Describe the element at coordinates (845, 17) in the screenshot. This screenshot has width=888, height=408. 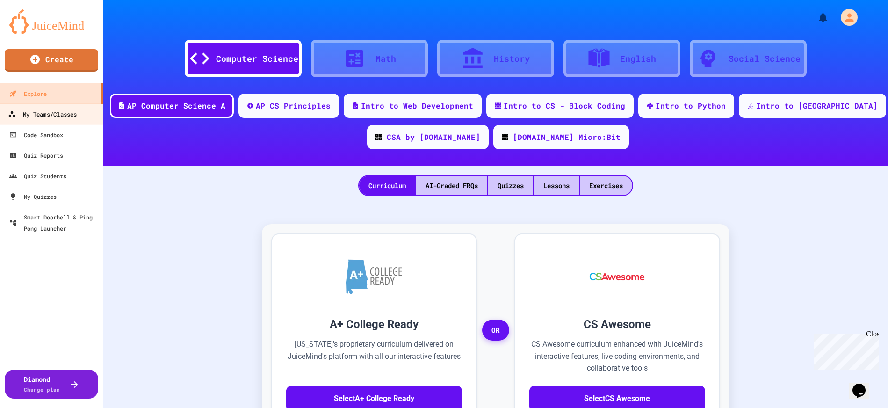
I see `div: My Account` at that location.